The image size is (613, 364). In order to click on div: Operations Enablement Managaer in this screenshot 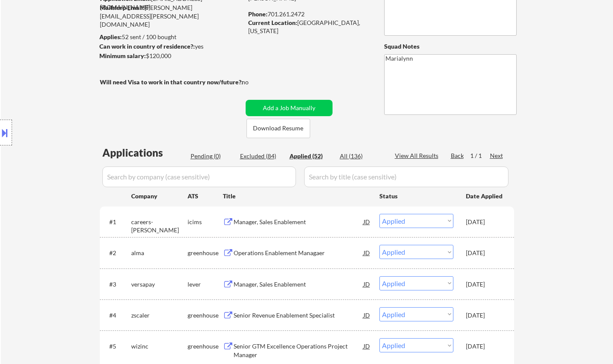, I will do `click(299, 253)`.